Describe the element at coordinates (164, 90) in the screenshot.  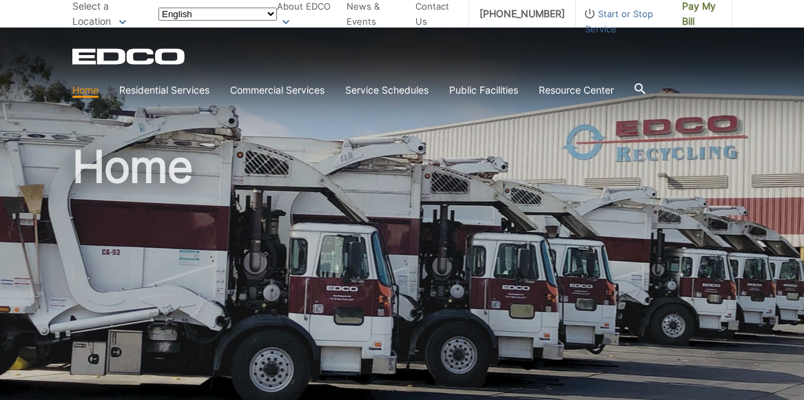
I see `a: Residential Services` at that location.